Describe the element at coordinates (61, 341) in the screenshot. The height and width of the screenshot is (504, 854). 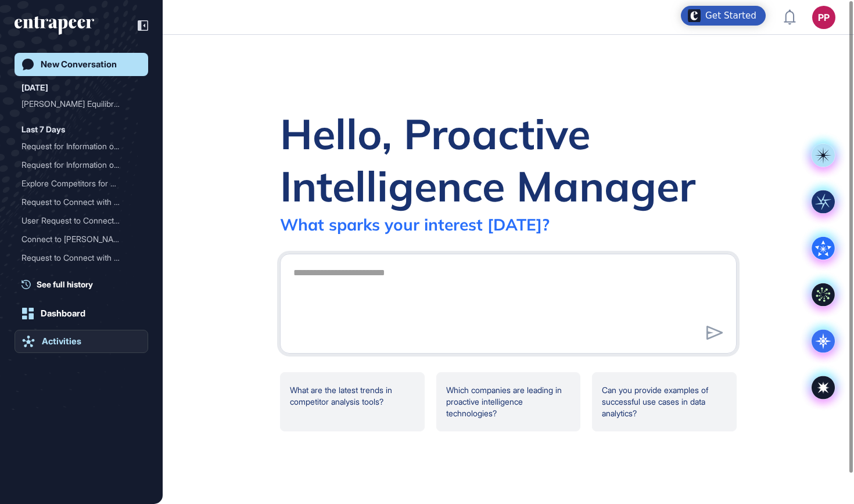
I see `div: Activities` at that location.